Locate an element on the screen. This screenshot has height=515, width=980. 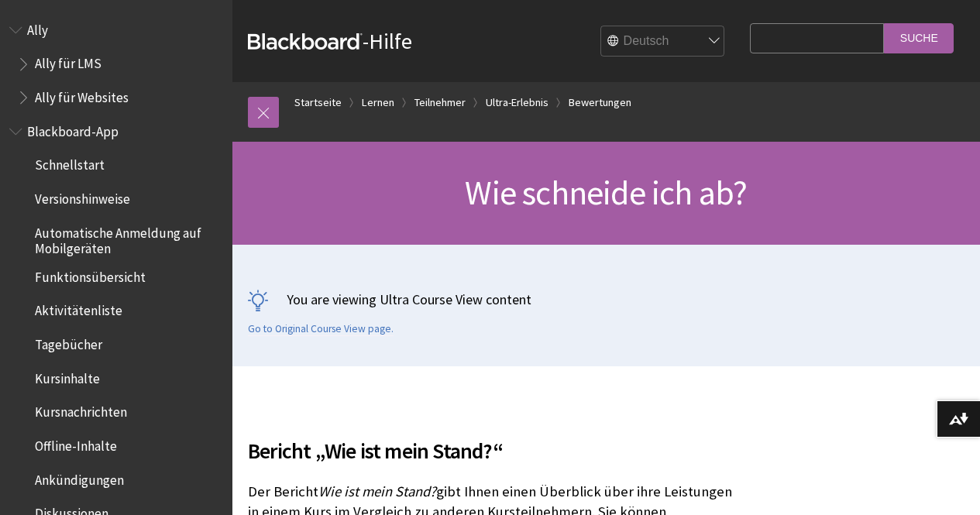
span: Aktivitätenliste is located at coordinates (79, 308).